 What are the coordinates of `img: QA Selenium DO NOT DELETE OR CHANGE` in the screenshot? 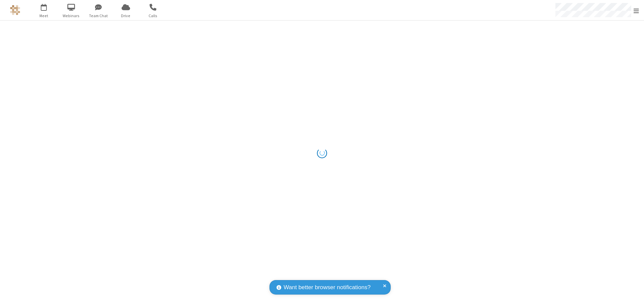 It's located at (15, 10).